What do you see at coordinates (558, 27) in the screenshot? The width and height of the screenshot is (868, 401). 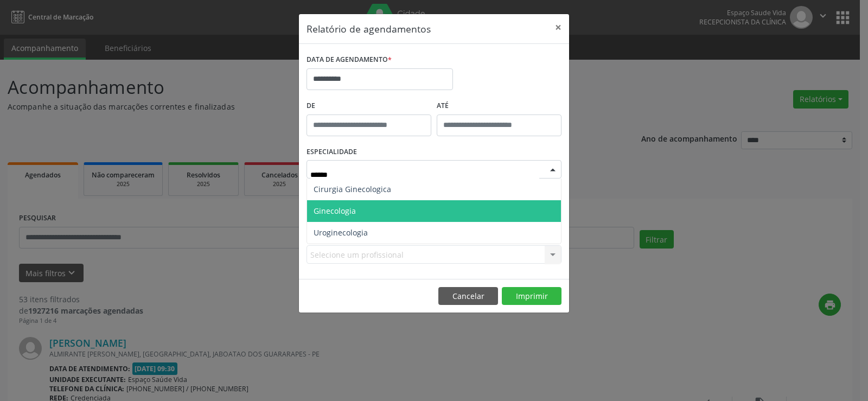 I see `button: Close` at bounding box center [558, 27].